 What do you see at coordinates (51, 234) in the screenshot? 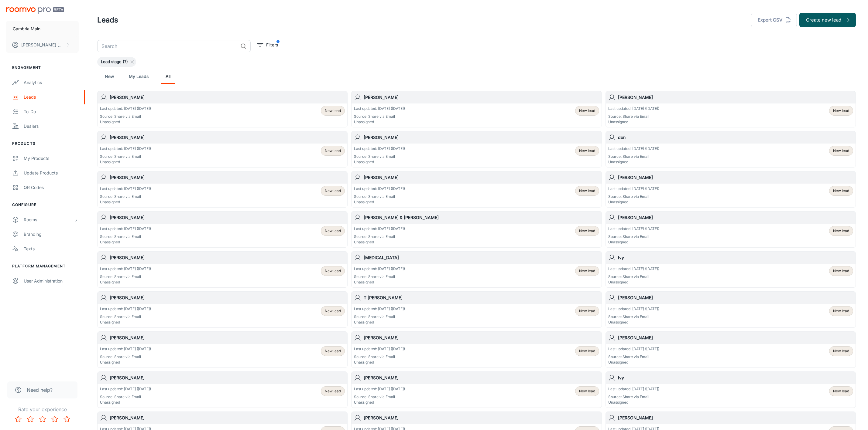
I see `div: Branding` at bounding box center [51, 234].